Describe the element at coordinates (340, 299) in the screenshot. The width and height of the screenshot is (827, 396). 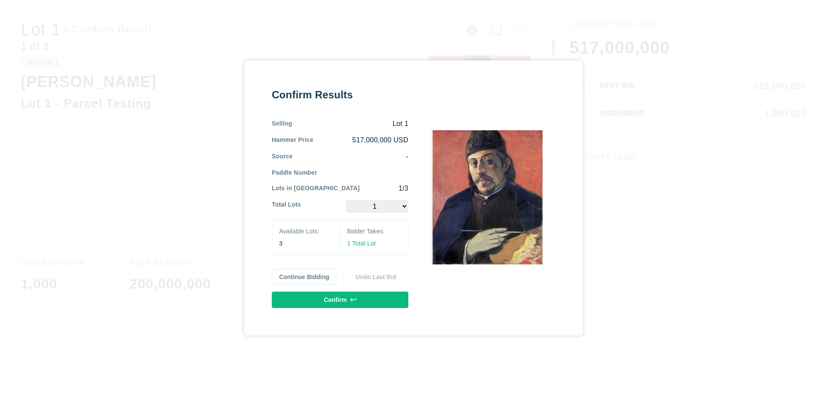
I see `button: Confirm` at that location.